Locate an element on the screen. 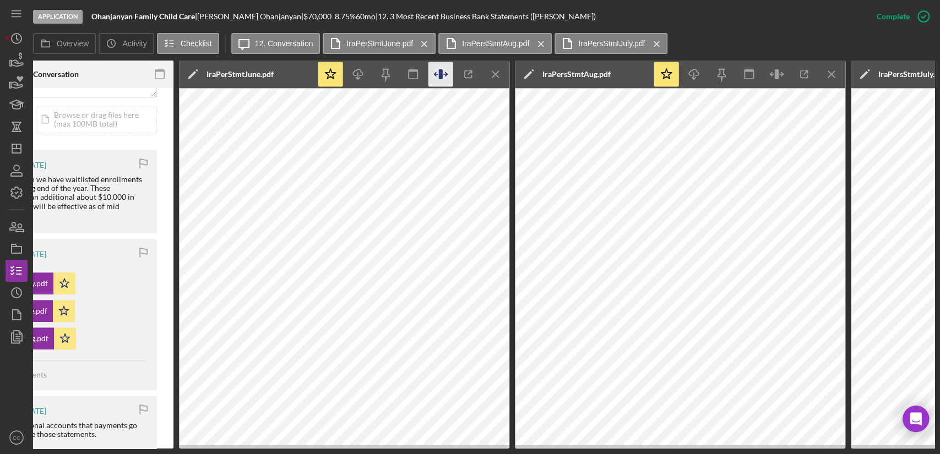 This screenshot has width=940, height=454. label: Overview is located at coordinates (73, 44).